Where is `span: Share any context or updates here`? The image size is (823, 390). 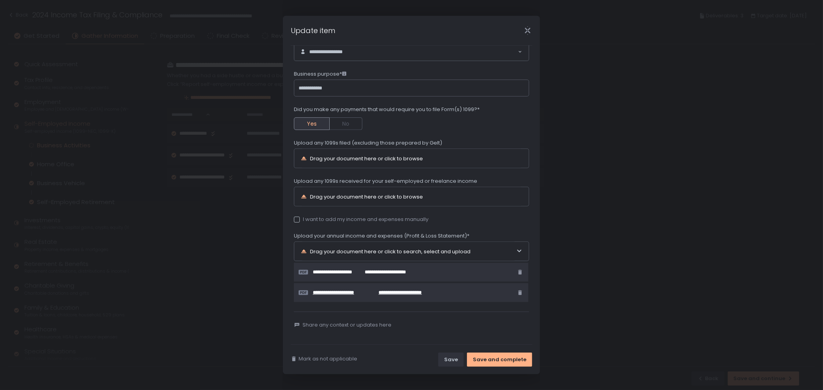 span: Share any context or updates here is located at coordinates (347, 325).